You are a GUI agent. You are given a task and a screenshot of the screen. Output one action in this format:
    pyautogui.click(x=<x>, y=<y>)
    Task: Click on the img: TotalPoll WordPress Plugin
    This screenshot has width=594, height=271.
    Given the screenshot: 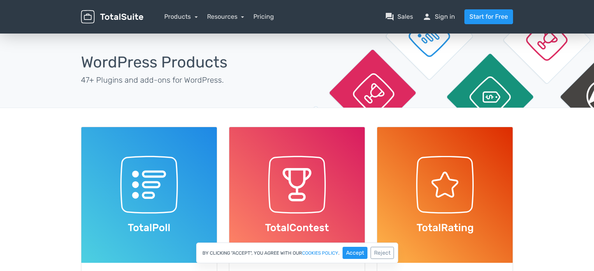 What is the action you would take?
    pyautogui.click(x=149, y=195)
    